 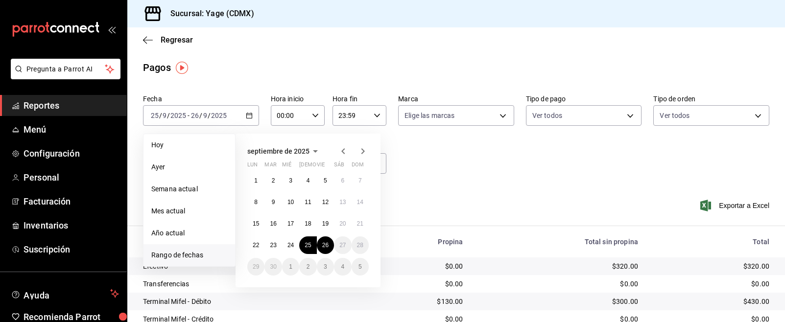 I want to click on span: Reportes, so click(x=71, y=105).